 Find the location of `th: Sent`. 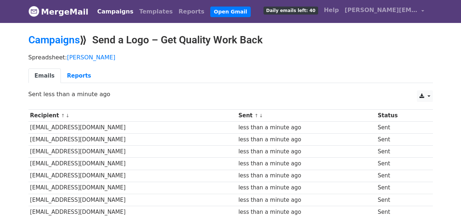

th: Sent is located at coordinates (306, 116).